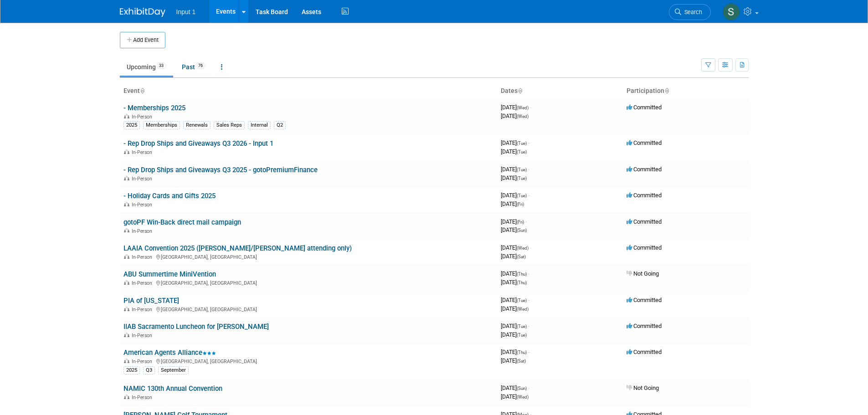  I want to click on a: gotoPF Win-Back direct mail campaign, so click(182, 222).